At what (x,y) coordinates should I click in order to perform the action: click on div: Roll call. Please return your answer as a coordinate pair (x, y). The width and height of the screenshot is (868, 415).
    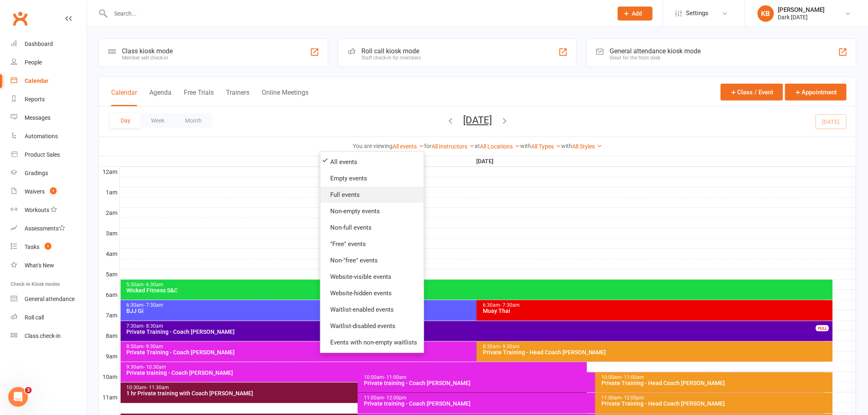
    Looking at the image, I should click on (34, 317).